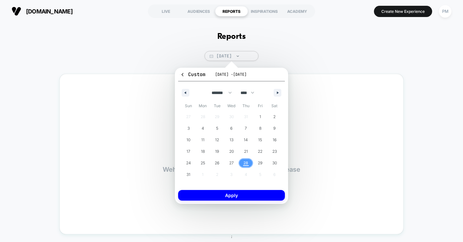 The image size is (463, 242). What do you see at coordinates (217, 140) in the screenshot?
I see `span: 12` at bounding box center [217, 140].